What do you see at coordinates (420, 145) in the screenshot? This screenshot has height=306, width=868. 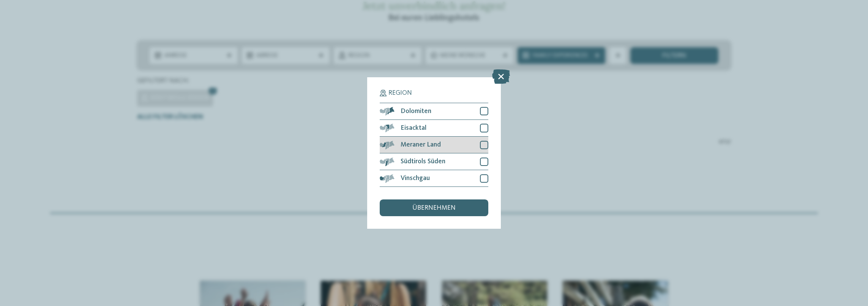 I see `span: Meraner Land` at bounding box center [420, 145].